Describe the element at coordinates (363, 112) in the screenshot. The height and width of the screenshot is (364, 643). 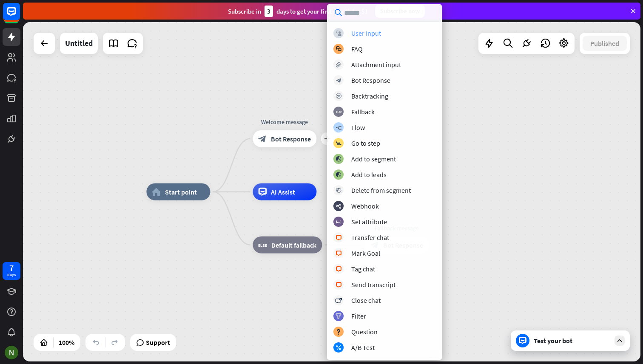
I see `div: Fallback` at that location.